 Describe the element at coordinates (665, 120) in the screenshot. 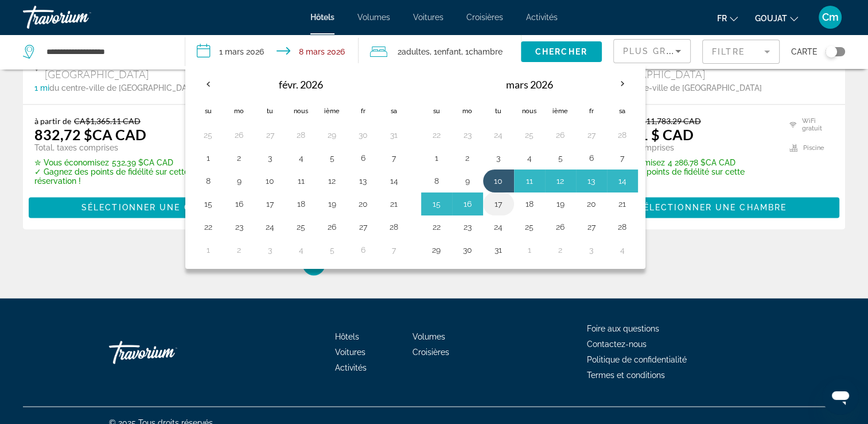

I see `del: CA$11,783.29 CAD` at that location.